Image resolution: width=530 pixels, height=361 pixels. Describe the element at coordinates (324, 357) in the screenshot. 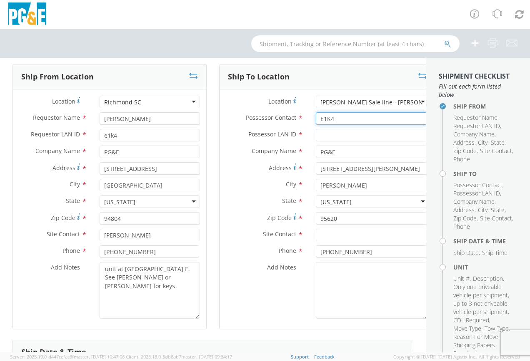

I see `a: Feedback` at that location.